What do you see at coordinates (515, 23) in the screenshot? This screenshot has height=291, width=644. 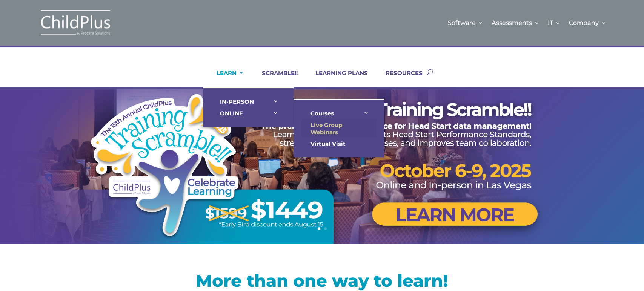 I see `a: Assessments` at bounding box center [515, 23].